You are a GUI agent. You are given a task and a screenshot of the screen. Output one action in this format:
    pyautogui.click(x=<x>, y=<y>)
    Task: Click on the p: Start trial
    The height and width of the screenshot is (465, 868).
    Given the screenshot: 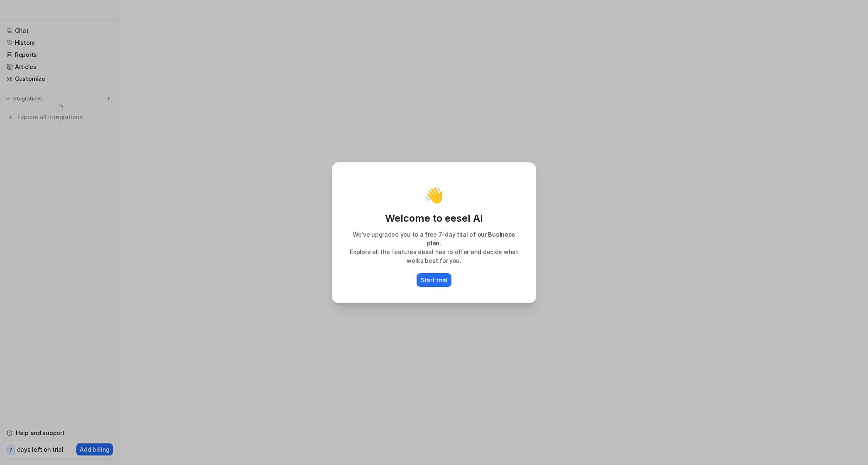 What is the action you would take?
    pyautogui.click(x=434, y=280)
    